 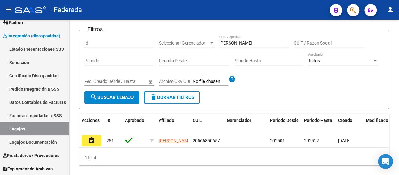 What do you see at coordinates (112, 97) in the screenshot?
I see `button: Buscar Legajo` at bounding box center [112, 97].